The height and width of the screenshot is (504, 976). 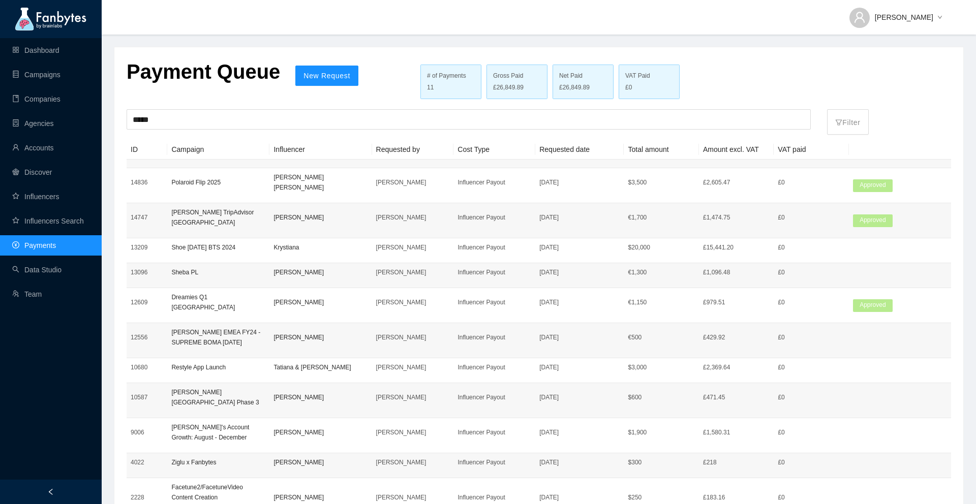 I want to click on p: $ 3,500, so click(x=662, y=183).